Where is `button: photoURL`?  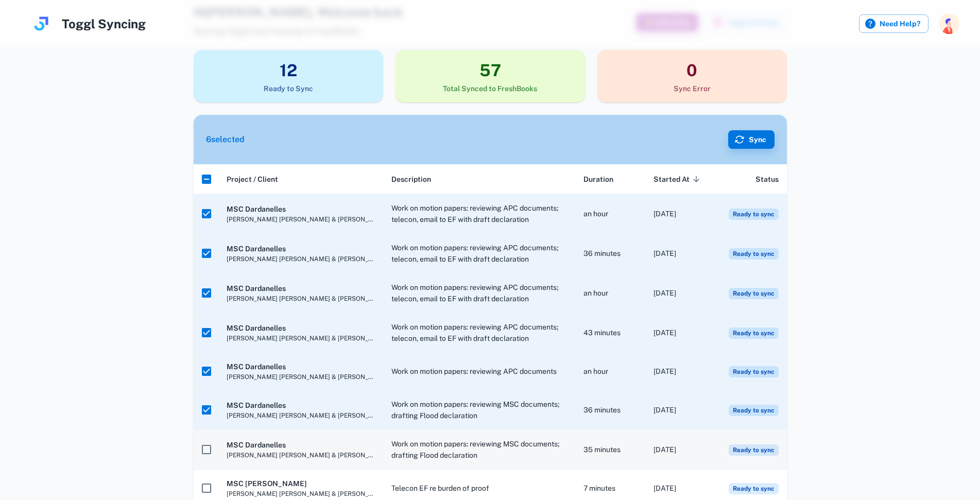
button: photoURL is located at coordinates (949, 23).